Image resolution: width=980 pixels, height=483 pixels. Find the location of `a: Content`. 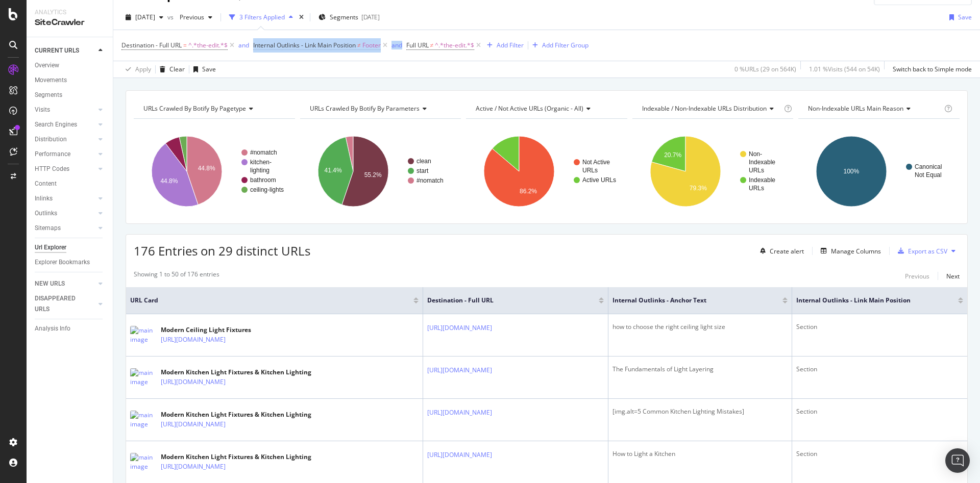

a: Content is located at coordinates (70, 184).